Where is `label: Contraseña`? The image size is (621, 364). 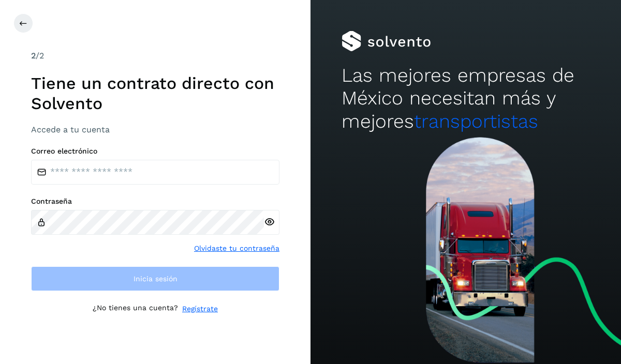 label: Contraseña is located at coordinates (155, 201).